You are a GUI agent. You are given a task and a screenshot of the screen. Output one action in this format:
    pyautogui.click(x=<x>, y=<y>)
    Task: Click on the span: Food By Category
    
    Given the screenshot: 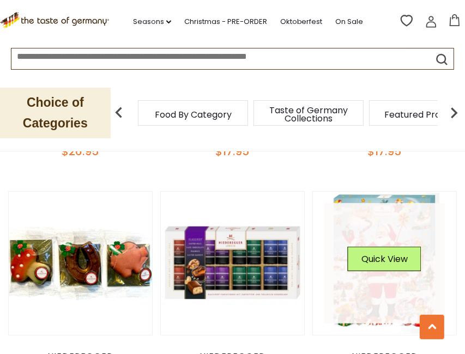 What is the action you would take?
    pyautogui.click(x=193, y=114)
    